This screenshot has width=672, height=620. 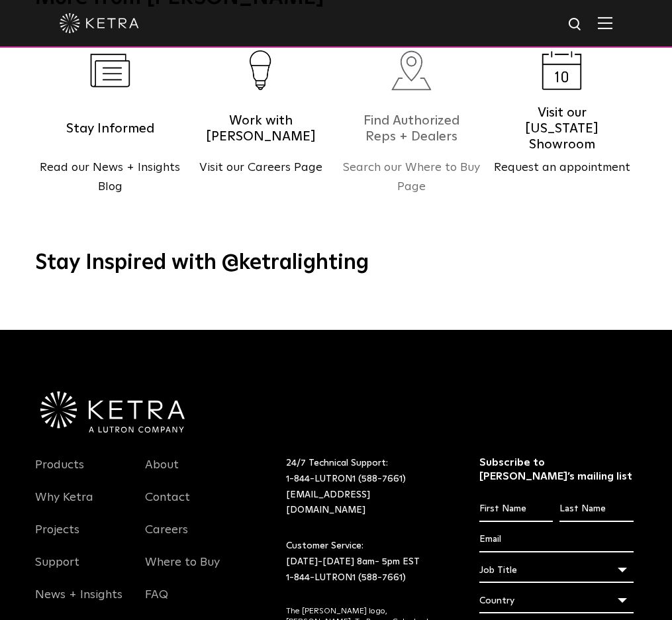 I want to click on img: calendar-icon, so click(x=561, y=70).